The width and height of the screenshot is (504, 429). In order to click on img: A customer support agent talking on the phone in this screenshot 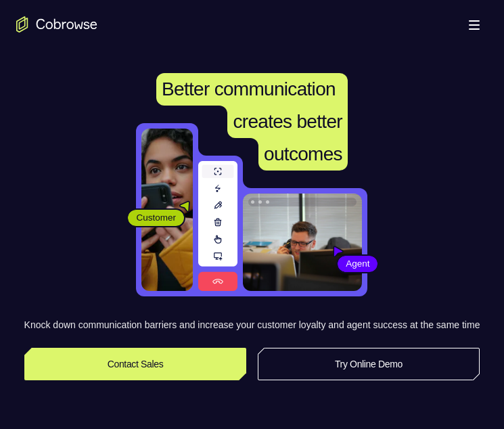, I will do `click(303, 242)`.